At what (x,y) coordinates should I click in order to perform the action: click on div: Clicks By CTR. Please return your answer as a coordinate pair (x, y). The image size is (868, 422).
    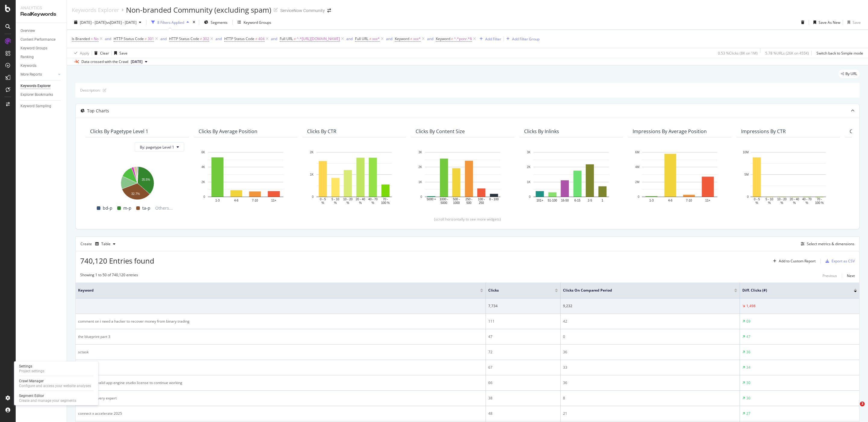
    Looking at the image, I should click on (321, 131).